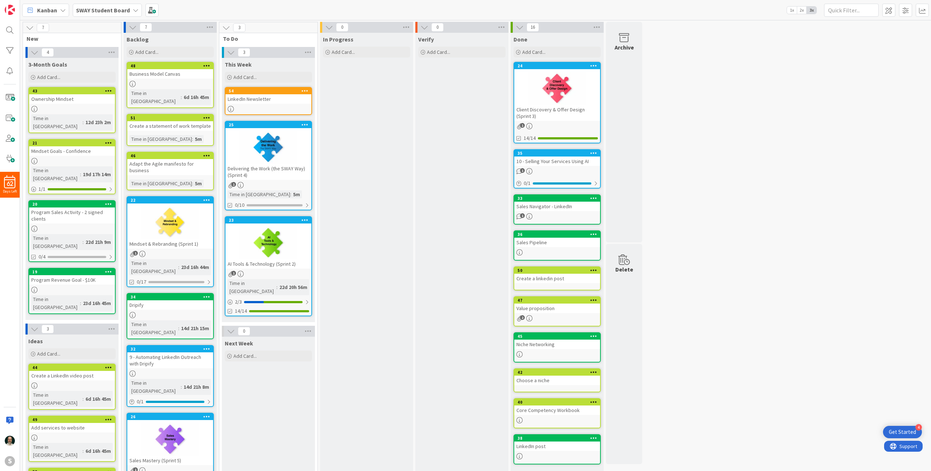 Image resolution: width=931 pixels, height=471 pixels. I want to click on a: 50Create a linkedin post, so click(557, 278).